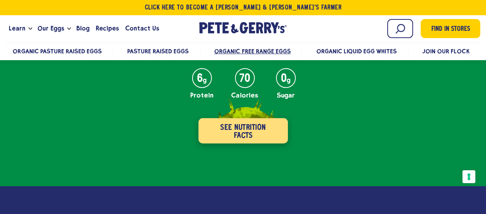 Image resolution: width=486 pixels, height=214 pixels. What do you see at coordinates (51, 28) in the screenshot?
I see `span: Our Eggs` at bounding box center [51, 28].